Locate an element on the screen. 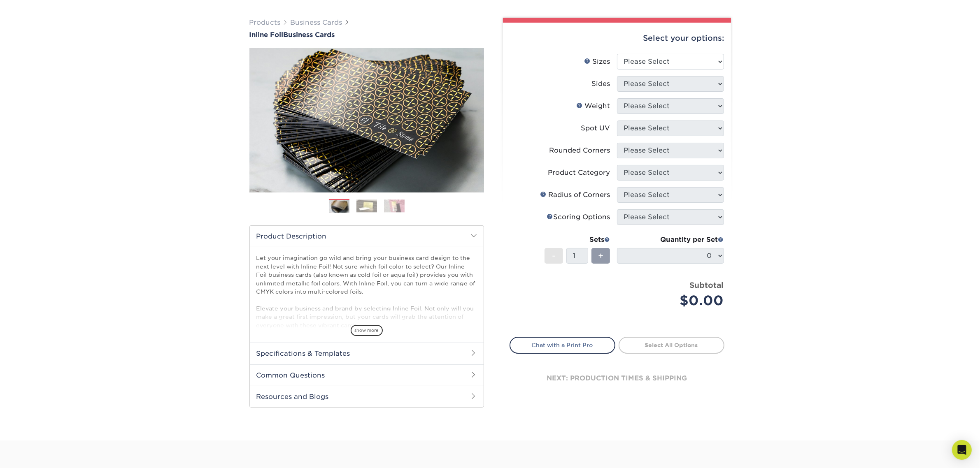  div: Radius of Corners is located at coordinates (575, 195).